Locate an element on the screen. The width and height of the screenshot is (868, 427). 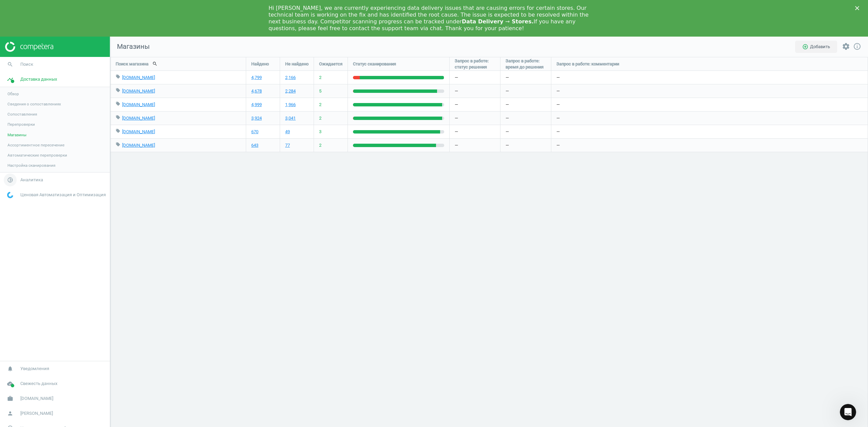
a: 2,284 is located at coordinates (290, 91).